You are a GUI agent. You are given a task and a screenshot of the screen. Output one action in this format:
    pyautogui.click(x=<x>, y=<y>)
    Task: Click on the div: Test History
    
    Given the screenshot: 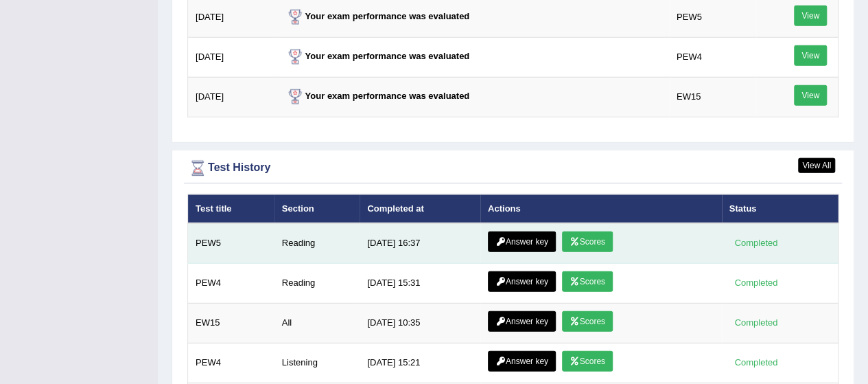 What is the action you would take?
    pyautogui.click(x=512, y=168)
    